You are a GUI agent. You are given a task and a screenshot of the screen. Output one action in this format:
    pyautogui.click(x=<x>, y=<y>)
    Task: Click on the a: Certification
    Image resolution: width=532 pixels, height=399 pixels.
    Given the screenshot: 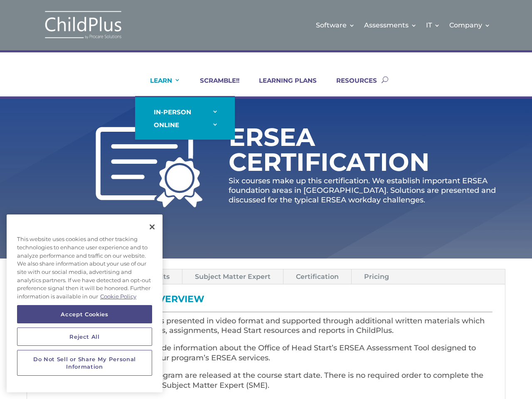 What is the action you would take?
    pyautogui.click(x=317, y=276)
    